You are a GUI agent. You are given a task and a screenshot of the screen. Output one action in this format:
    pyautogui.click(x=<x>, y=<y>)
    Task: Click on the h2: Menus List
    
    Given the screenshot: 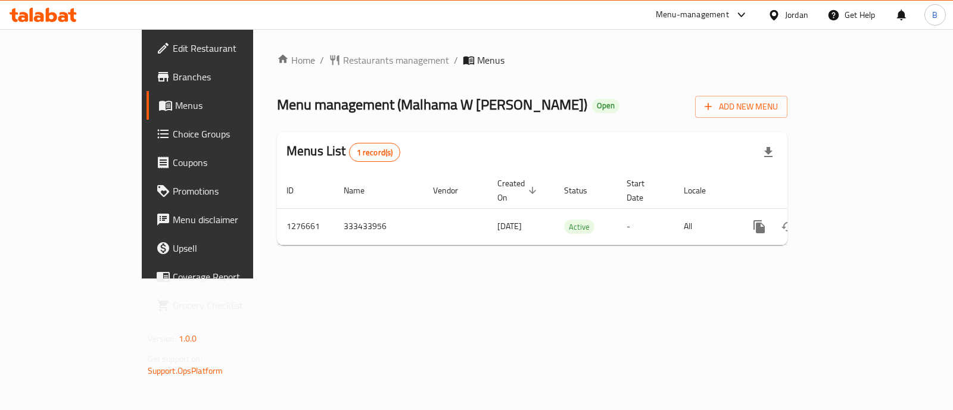 What is the action you would take?
    pyautogui.click(x=343, y=152)
    